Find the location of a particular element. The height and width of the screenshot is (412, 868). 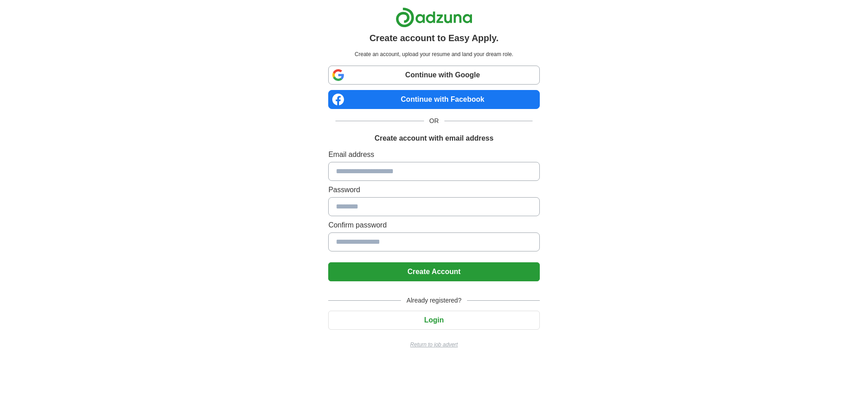

span: Already registered? is located at coordinates (433, 301).